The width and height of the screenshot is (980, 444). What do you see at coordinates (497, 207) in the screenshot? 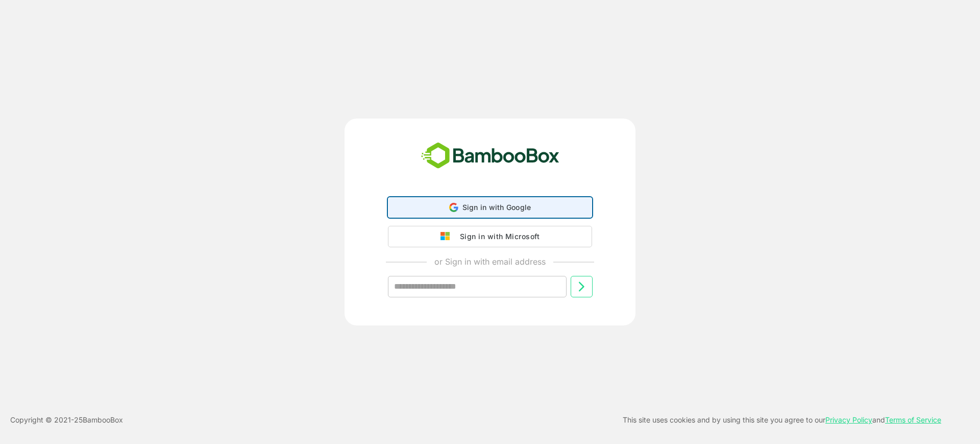
I see `span: Sign in with Google` at bounding box center [497, 207].